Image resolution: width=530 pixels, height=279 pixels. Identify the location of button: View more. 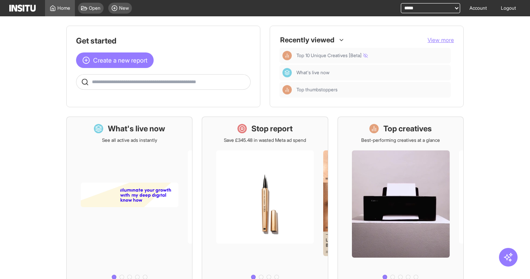
(441, 40).